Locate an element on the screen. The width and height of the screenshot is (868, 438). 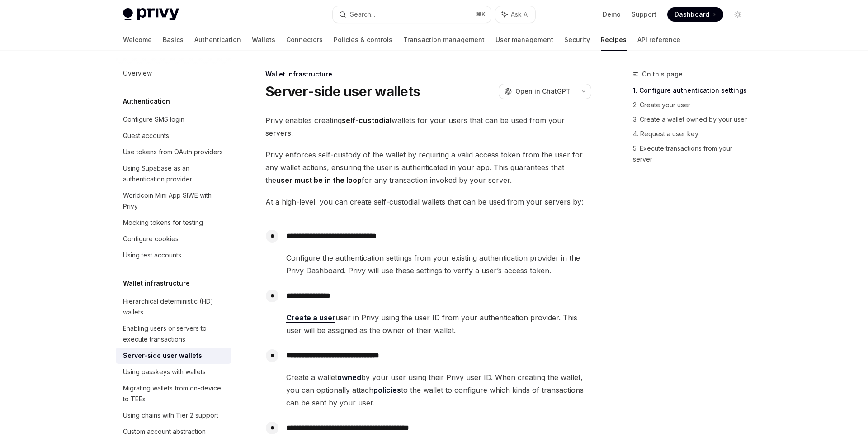
div: Using chains with Tier 2 support is located at coordinates (171, 416).